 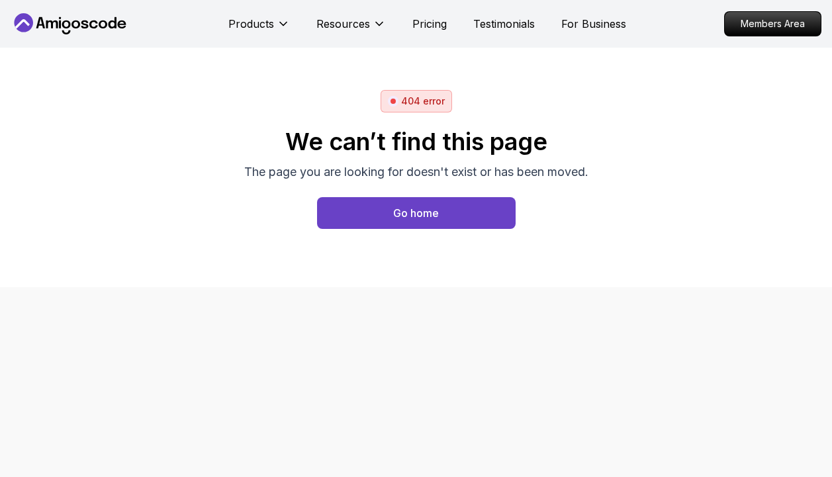 What do you see at coordinates (416, 213) in the screenshot?
I see `a: Home page` at bounding box center [416, 213].